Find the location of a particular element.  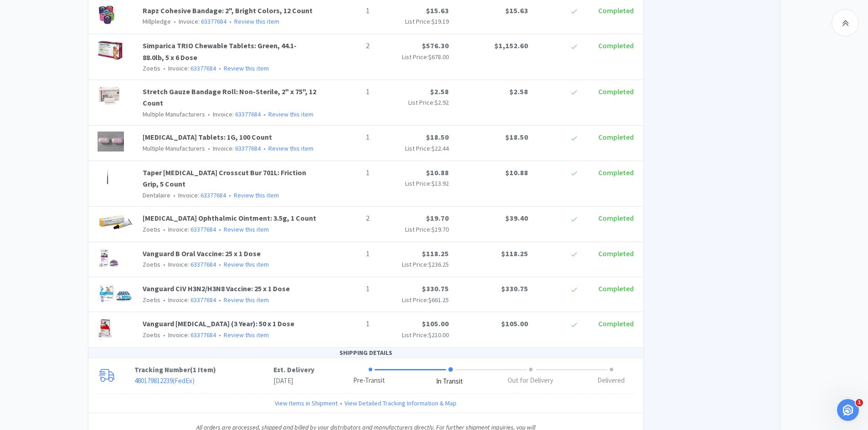

a: Vanguard CIV H3N2/H3N8 Vaccine: 25 x 1 Dose is located at coordinates (216, 289).